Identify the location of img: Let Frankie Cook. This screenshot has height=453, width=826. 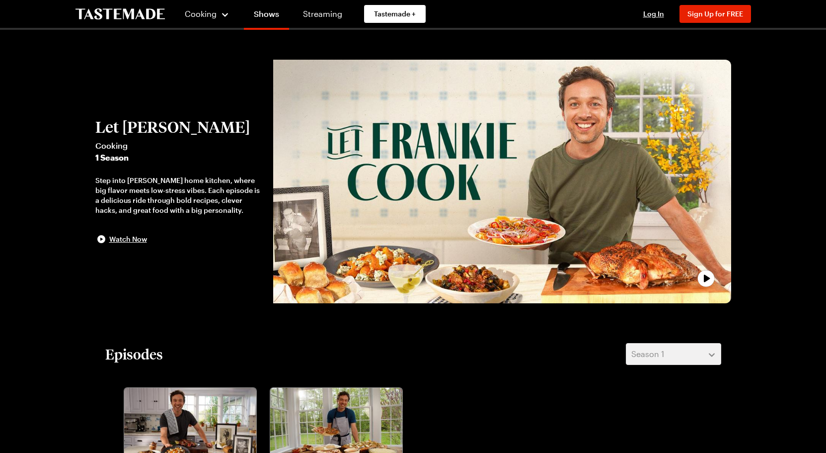
(502, 181).